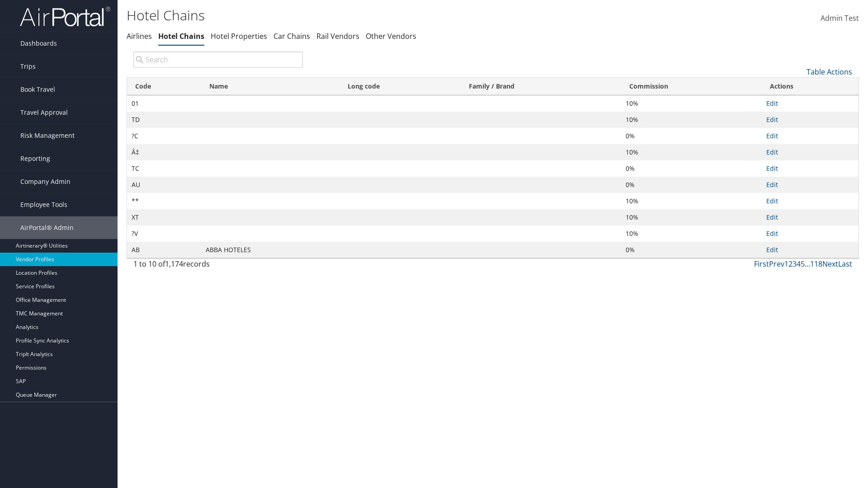 The image size is (868, 488). I want to click on a: 5, so click(803, 264).